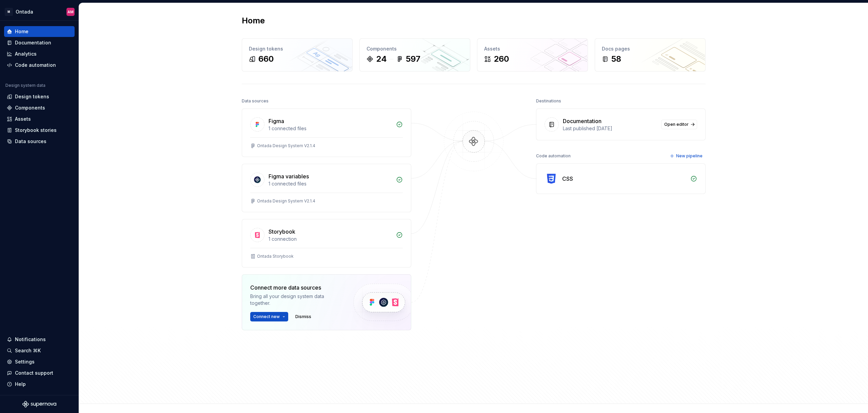 The image size is (868, 413). What do you see at coordinates (39, 119) in the screenshot?
I see `a: Assets` at bounding box center [39, 119].